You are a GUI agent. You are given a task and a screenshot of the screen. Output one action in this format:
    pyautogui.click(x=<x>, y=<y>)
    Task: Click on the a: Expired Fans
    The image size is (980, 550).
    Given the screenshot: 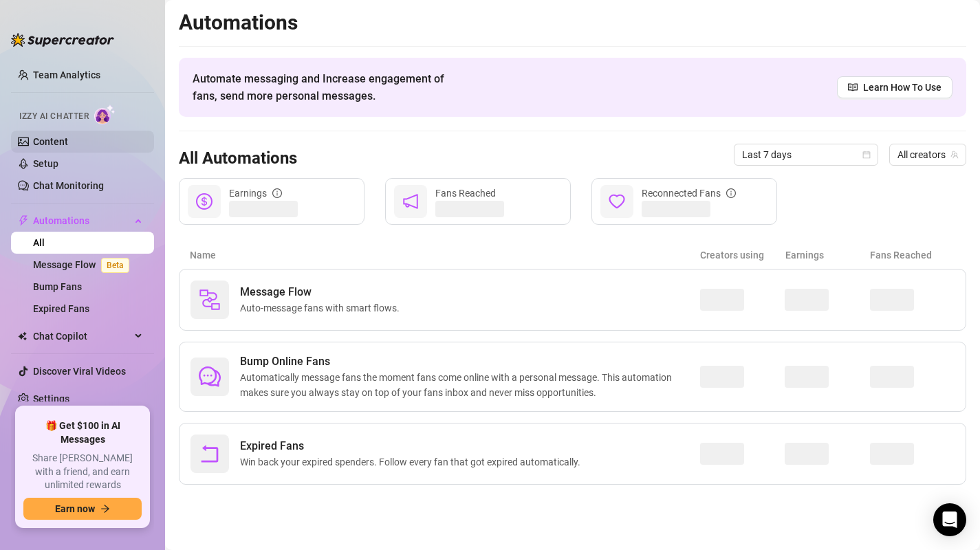 What is the action you would take?
    pyautogui.click(x=61, y=309)
    